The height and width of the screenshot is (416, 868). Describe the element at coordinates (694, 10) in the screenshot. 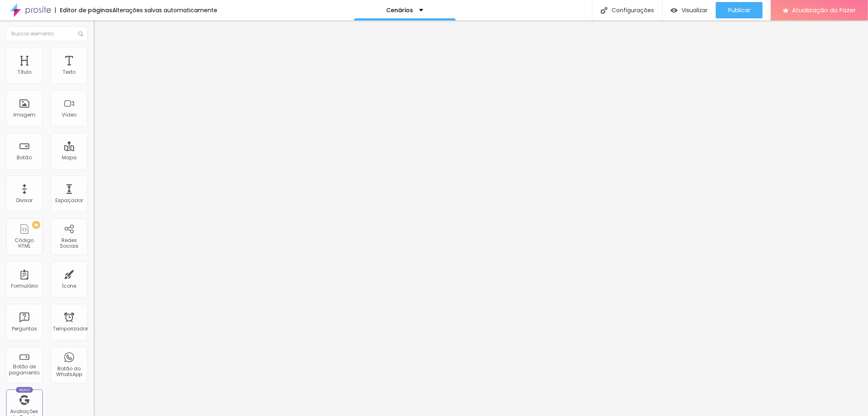

I see `font: Visualizar` at that location.